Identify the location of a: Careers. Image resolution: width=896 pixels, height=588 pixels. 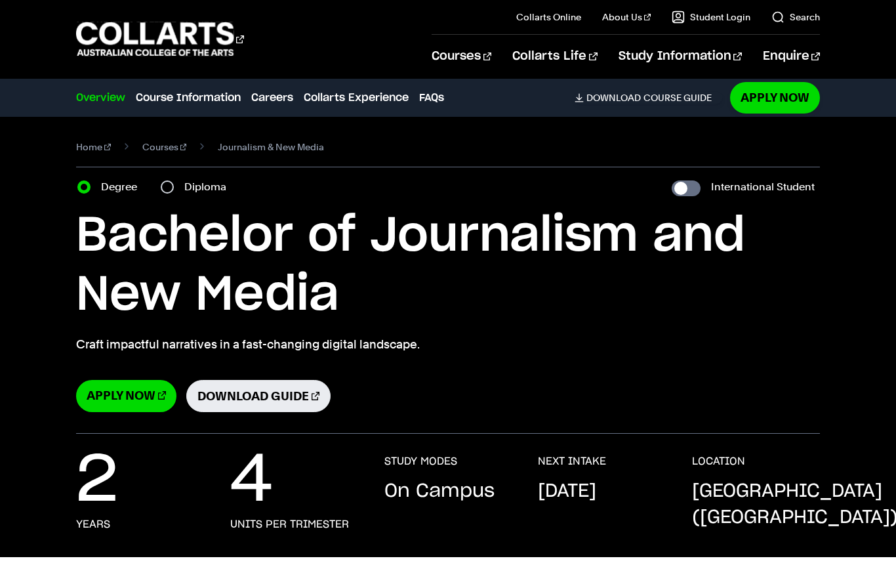
(272, 98).